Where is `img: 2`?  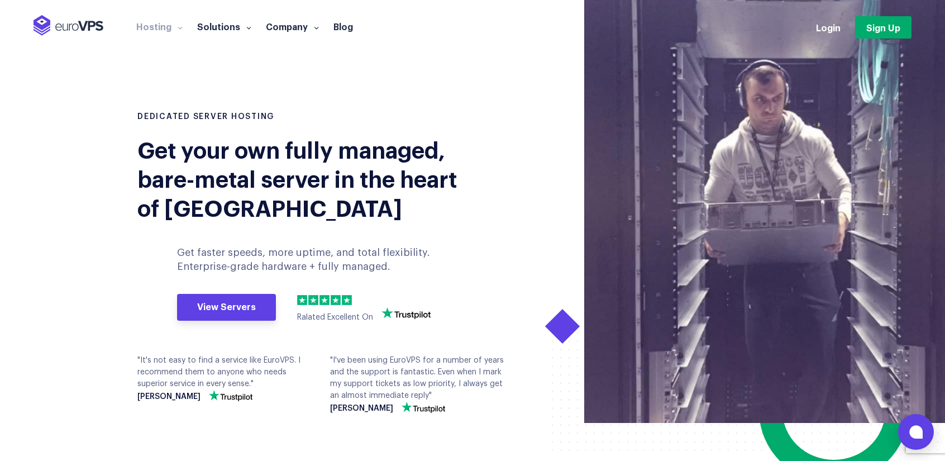
img: 2 is located at coordinates (313, 300).